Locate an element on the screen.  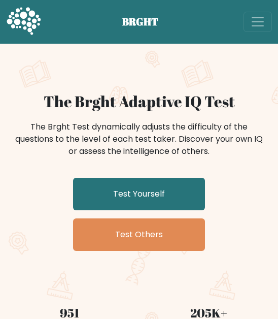
a: Test Yourself is located at coordinates (139, 194).